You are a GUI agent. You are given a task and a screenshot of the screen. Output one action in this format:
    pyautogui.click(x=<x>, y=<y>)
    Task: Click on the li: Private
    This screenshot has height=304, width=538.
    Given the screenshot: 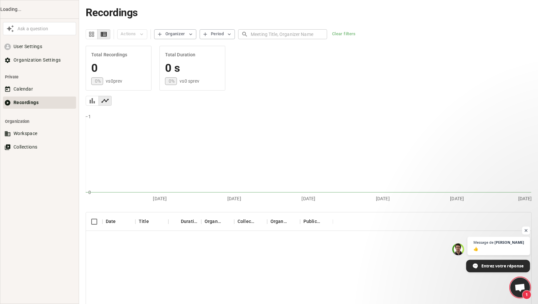 What is the action you would take?
    pyautogui.click(x=40, y=77)
    